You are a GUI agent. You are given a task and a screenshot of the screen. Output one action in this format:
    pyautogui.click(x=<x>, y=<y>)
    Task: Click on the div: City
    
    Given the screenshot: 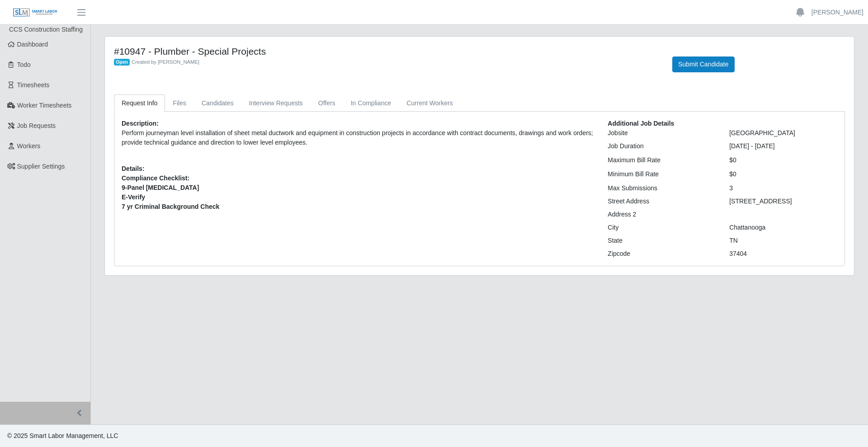 What is the action you would take?
    pyautogui.click(x=661, y=227)
    